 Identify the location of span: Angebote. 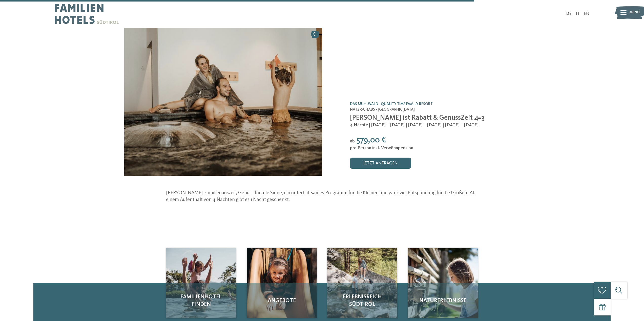
(282, 301).